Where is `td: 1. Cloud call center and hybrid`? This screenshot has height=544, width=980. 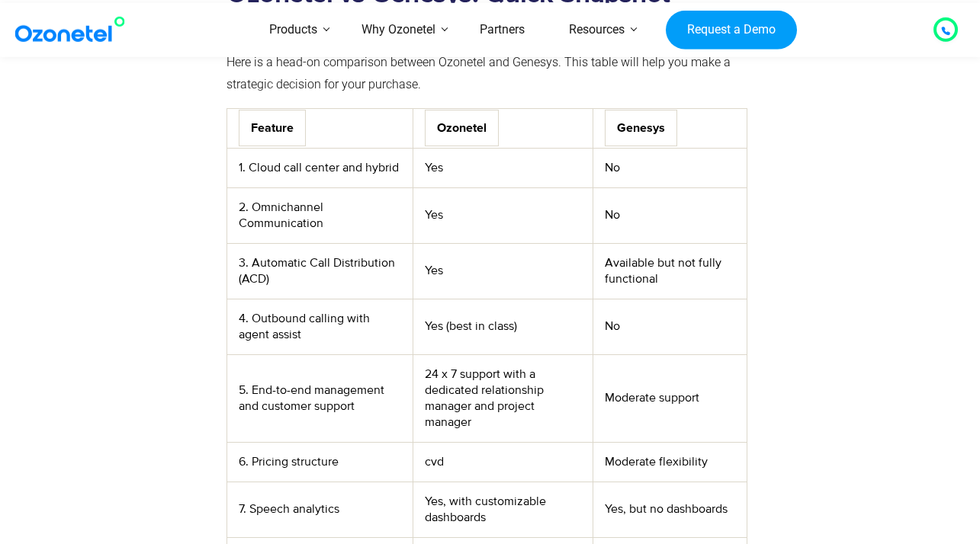
td: 1. Cloud call center and hybrid is located at coordinates (320, 168).